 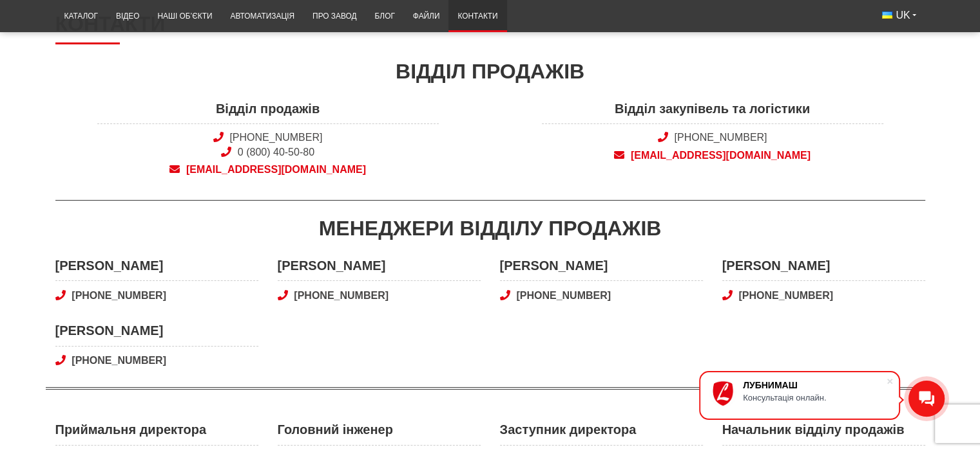 What do you see at coordinates (713, 112) in the screenshot?
I see `span: Відділ закупівель та логістики` at bounding box center [713, 112].